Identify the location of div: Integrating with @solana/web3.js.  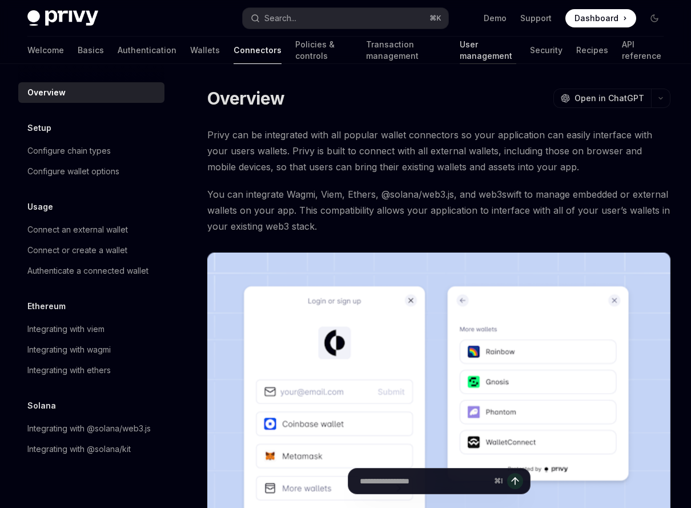
(89, 428).